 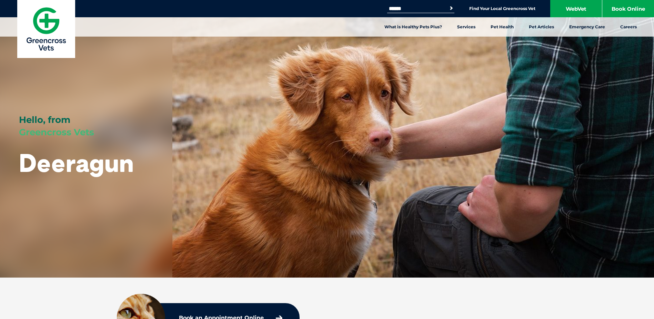 I want to click on a: Pet Health, so click(x=502, y=27).